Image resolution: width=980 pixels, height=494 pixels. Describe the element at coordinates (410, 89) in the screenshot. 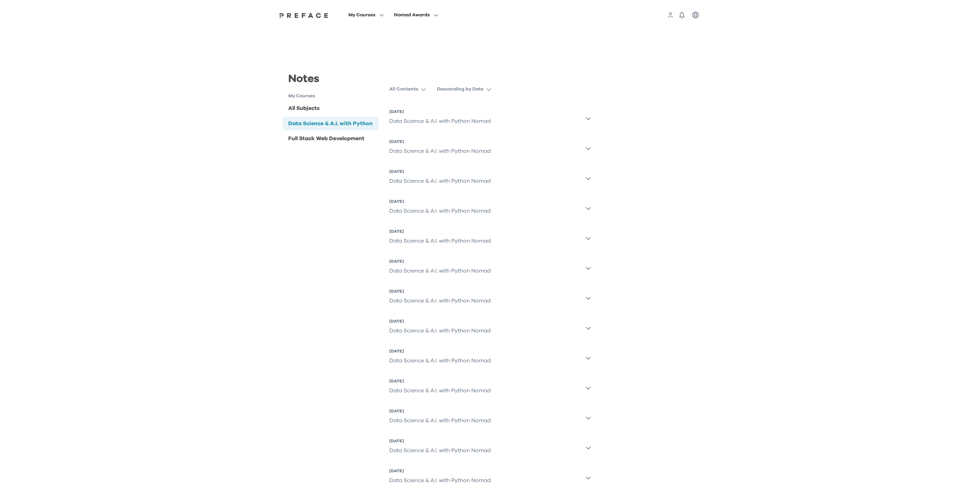

I see `button: All Contents` at that location.